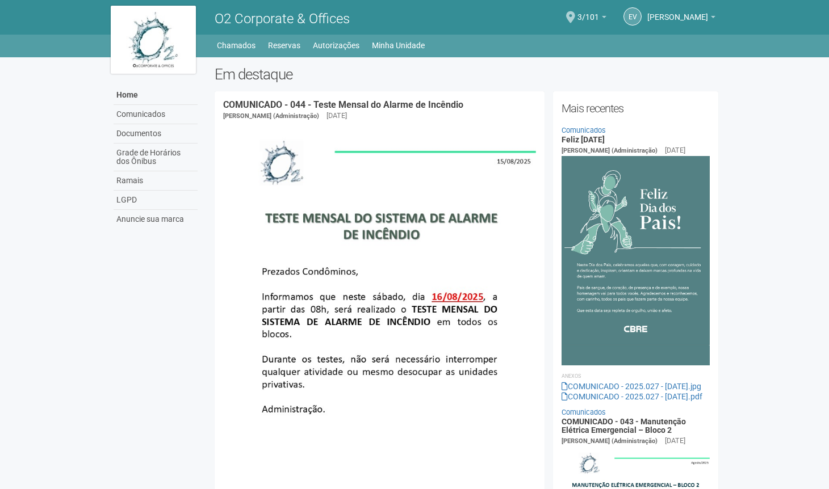  What do you see at coordinates (156, 200) in the screenshot?
I see `a: LGPD` at bounding box center [156, 200].